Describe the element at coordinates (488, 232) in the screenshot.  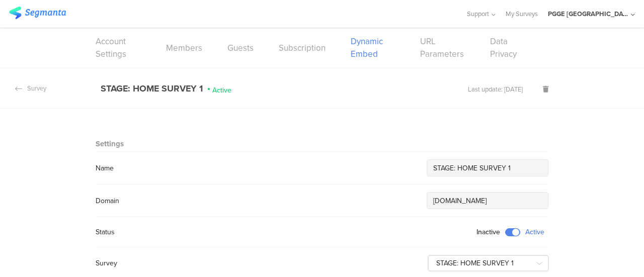
I see `span: Inactive` at that location.